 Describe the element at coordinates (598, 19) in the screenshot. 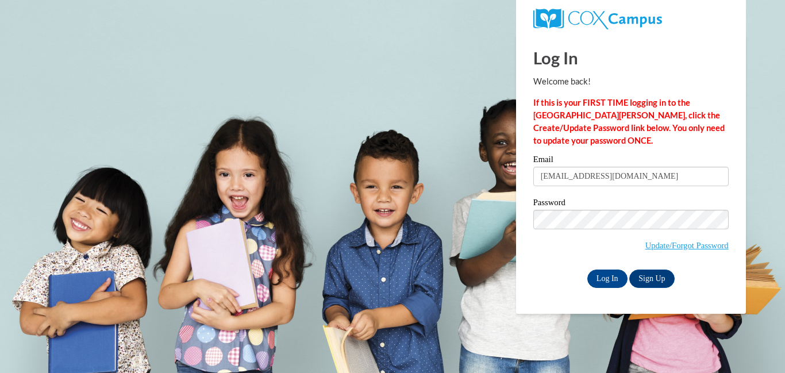

I see `img: COX Campus` at that location.